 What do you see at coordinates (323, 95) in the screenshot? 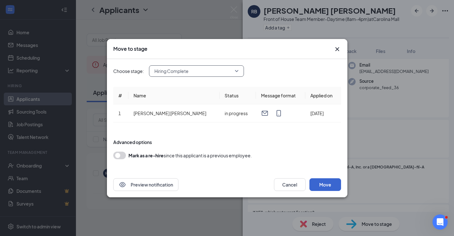
I see `th: Applied on` at bounding box center [323, 95].